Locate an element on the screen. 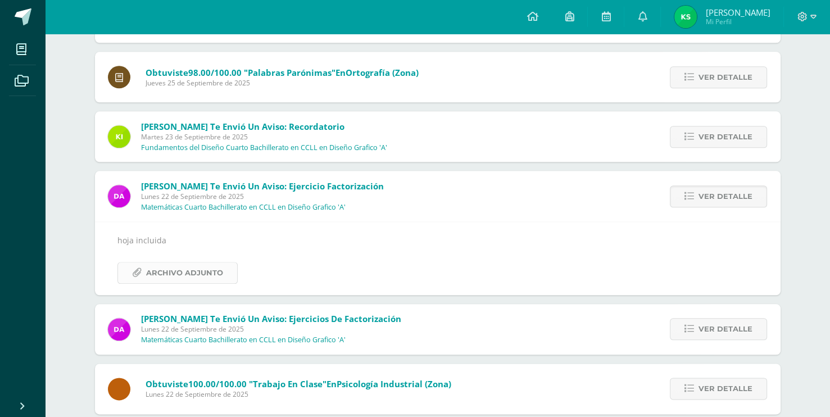 This screenshot has height=417, width=830. img: 9ab151970ea35c44bfeb152f0ad901f3.png is located at coordinates (119, 137).